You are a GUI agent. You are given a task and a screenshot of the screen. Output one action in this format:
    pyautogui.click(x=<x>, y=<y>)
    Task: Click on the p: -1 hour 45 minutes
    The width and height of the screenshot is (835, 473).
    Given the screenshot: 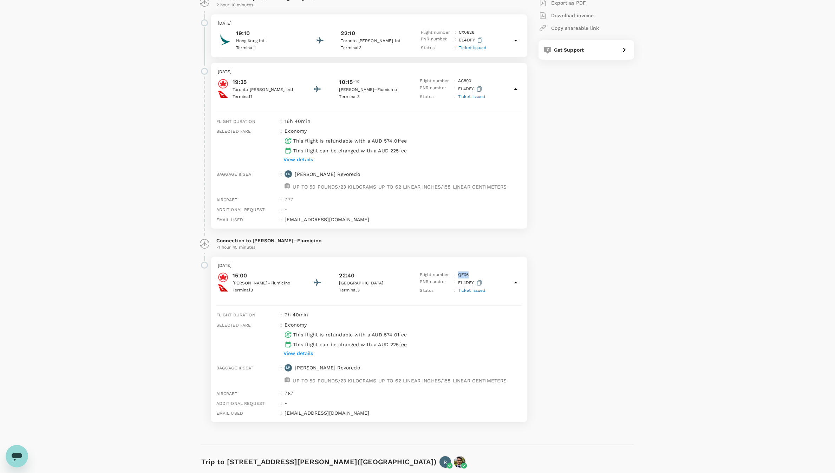 What is the action you would take?
    pyautogui.click(x=369, y=248)
    